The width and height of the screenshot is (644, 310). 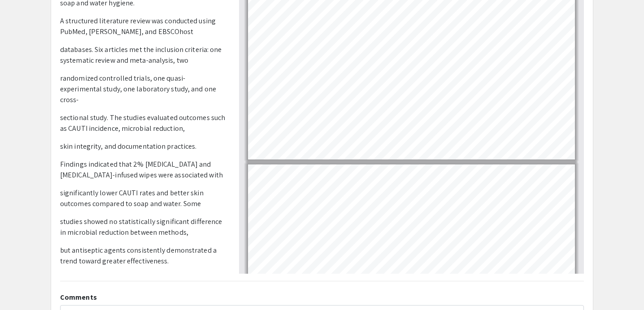 I want to click on p: studies showed no statistically significant difference in microbial reduction between methods,, so click(x=142, y=227).